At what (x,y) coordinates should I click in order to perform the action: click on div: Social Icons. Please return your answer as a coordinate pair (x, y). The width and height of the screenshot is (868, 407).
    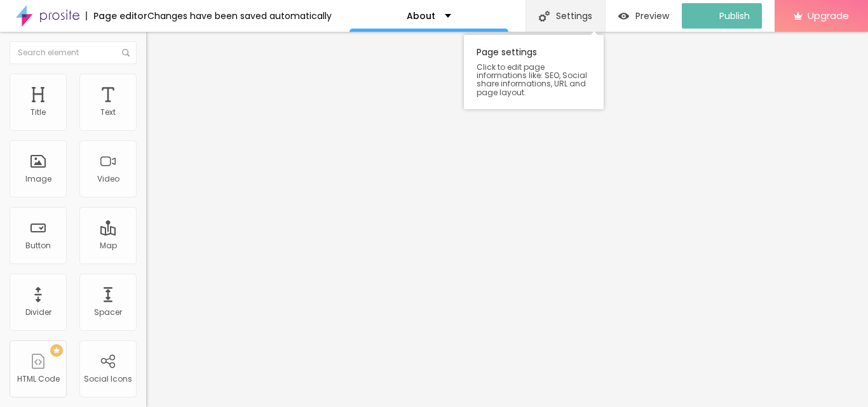
    Looking at the image, I should click on (108, 379).